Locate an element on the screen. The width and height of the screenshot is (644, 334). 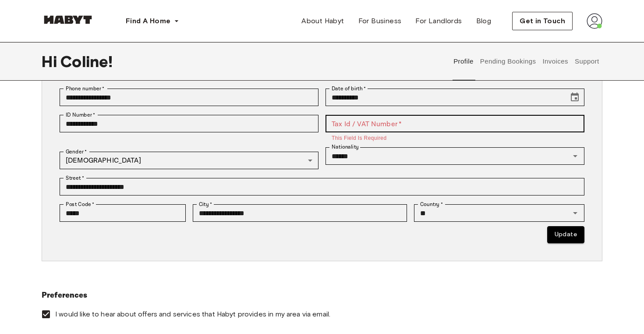
span: Blog is located at coordinates (484, 21).